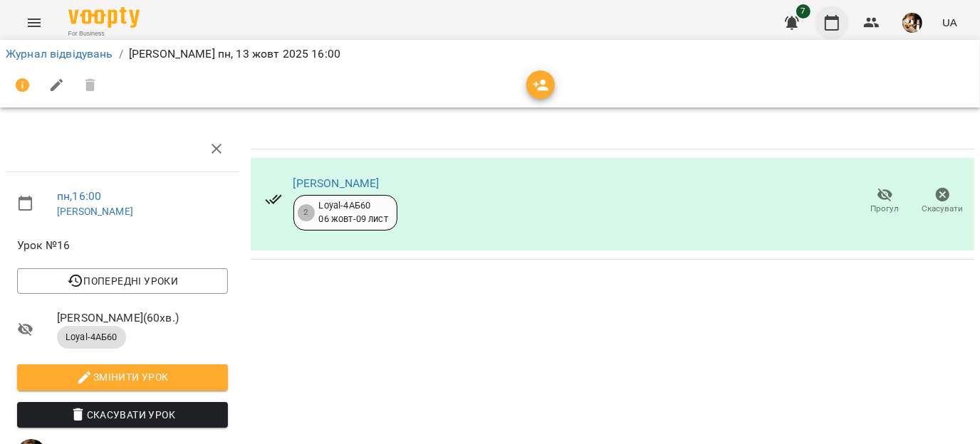 The width and height of the screenshot is (980, 444). What do you see at coordinates (122, 281) in the screenshot?
I see `span: Попередні уроки` at bounding box center [122, 281].